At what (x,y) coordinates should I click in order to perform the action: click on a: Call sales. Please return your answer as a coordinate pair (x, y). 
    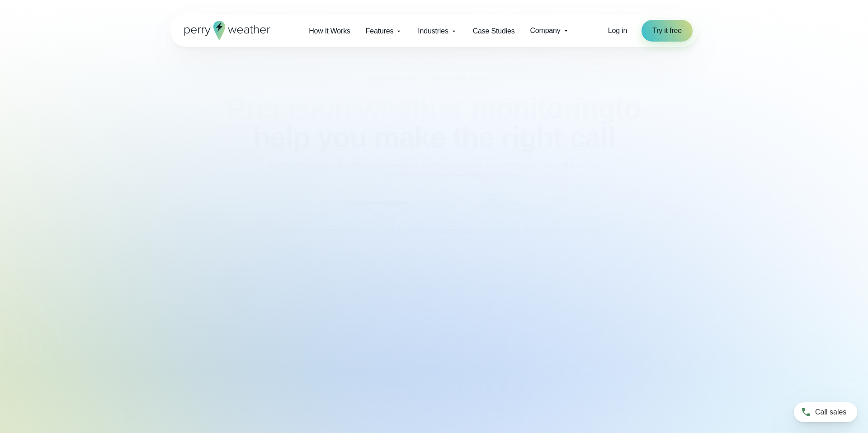
    Looking at the image, I should click on (825, 412).